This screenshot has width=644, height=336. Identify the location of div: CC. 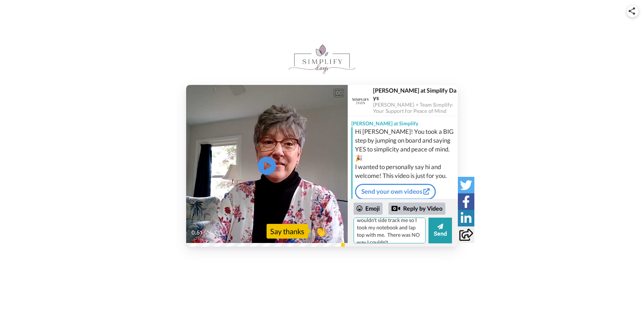
(338, 93).